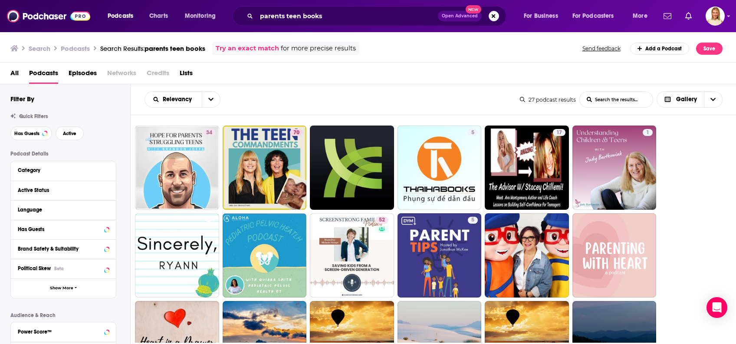 The image size is (736, 344). Describe the element at coordinates (378, 16) in the screenshot. I see `div: Search podcasts, credits, & more...` at that location.